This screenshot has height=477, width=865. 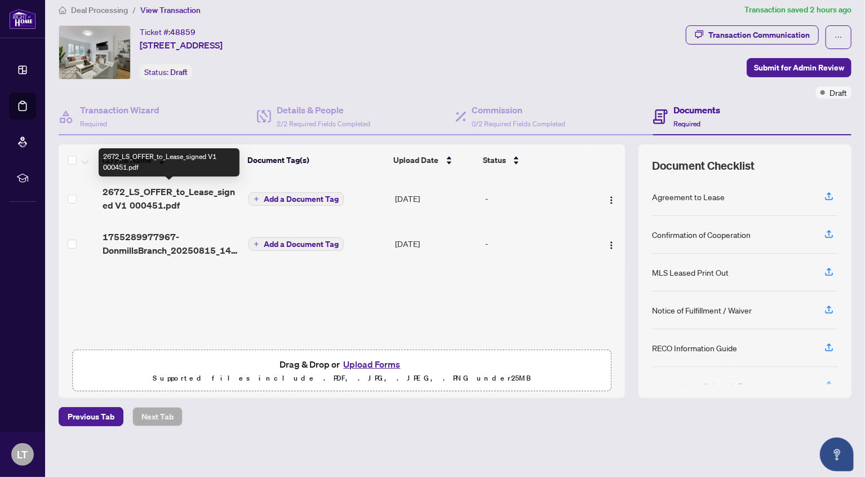 I want to click on th: (2) File Name, so click(x=170, y=160).